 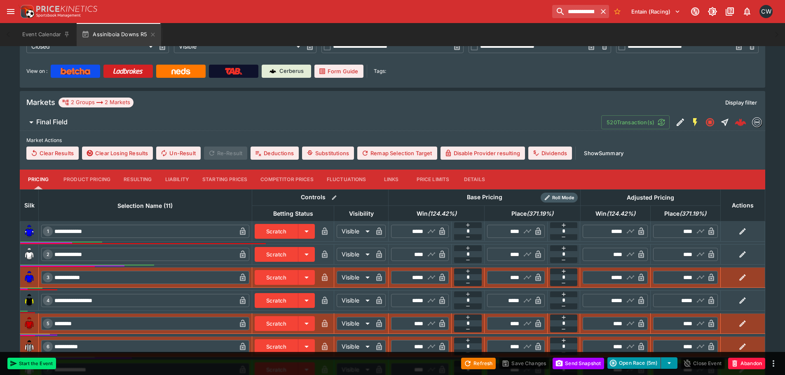 What do you see at coordinates (740, 122) in the screenshot?
I see `a: 3f55a01b-36e3-4658-886e-0a451277074a` at bounding box center [740, 122].